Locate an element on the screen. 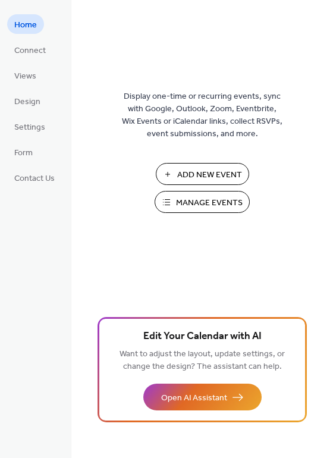 Image resolution: width=333 pixels, height=458 pixels. span: Display one-time or recurring events, sync with Google, Outlook, Zoom, Eventbrite, Wix Events or ... is located at coordinates (202, 115).